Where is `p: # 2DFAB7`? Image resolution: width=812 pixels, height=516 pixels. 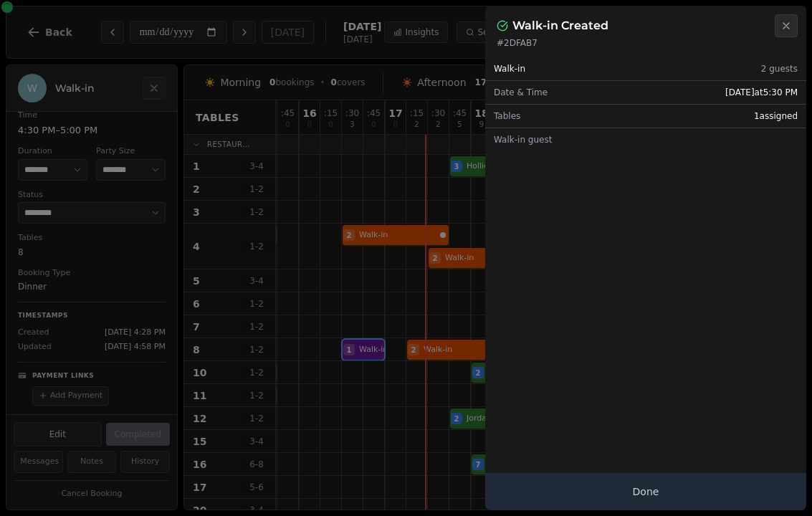 p: # 2DFAB7 is located at coordinates (646, 43).